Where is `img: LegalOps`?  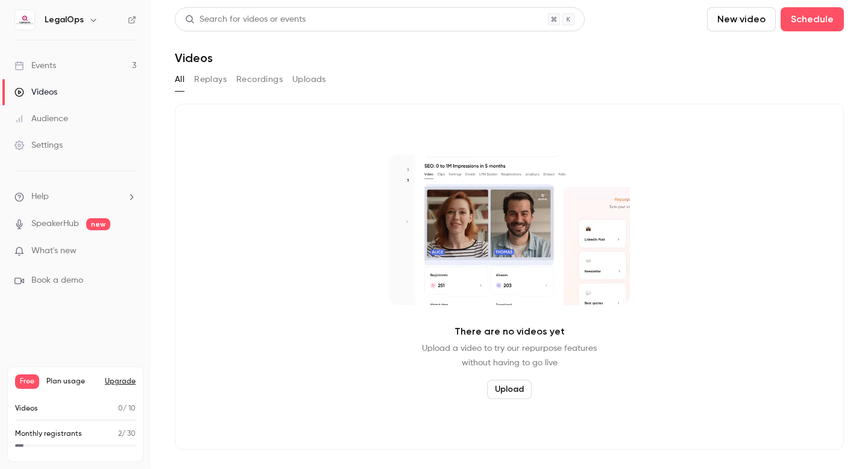
img: LegalOps is located at coordinates (25, 20).